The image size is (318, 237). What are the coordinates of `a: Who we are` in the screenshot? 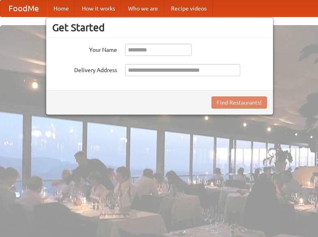 It's located at (143, 9).